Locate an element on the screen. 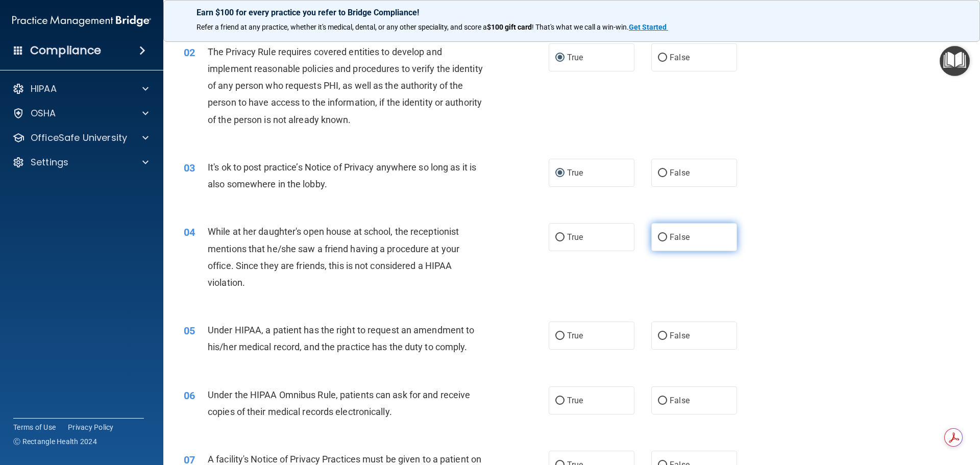  p: OSHA is located at coordinates (43, 113).